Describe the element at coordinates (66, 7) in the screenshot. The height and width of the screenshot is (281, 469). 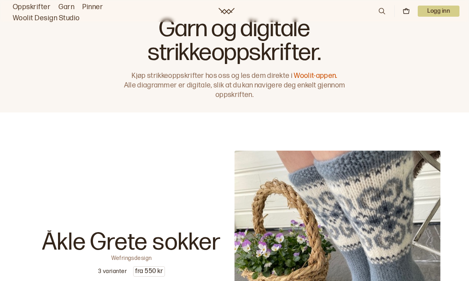
I see `a: Garn` at that location.